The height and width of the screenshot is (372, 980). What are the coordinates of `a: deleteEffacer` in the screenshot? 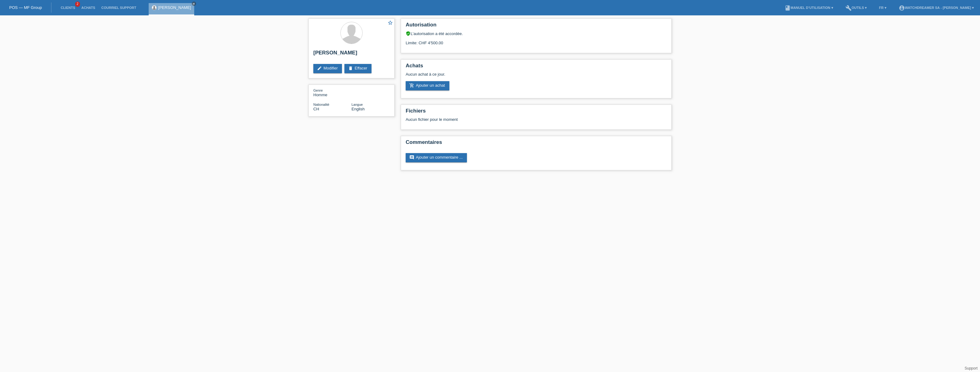 It's located at (358, 69).